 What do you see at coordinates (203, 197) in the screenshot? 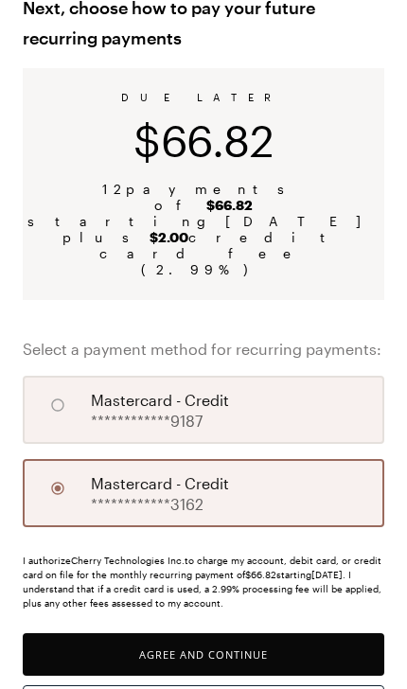
I see `span: 12 payments of` at bounding box center [203, 197].